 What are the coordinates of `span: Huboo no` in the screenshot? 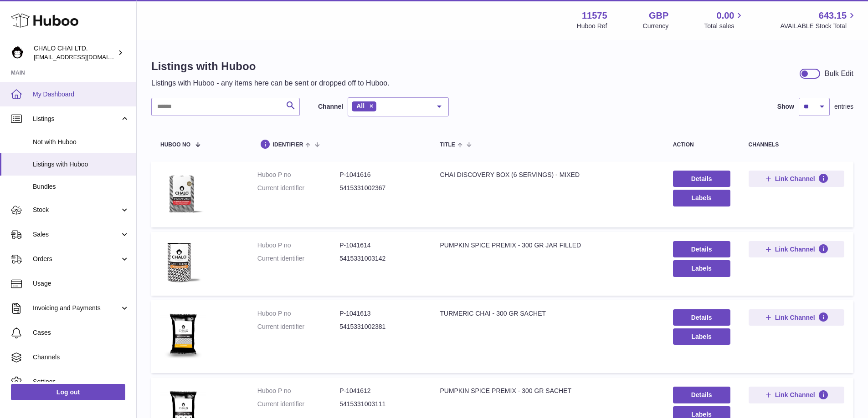 It's located at (175, 145).